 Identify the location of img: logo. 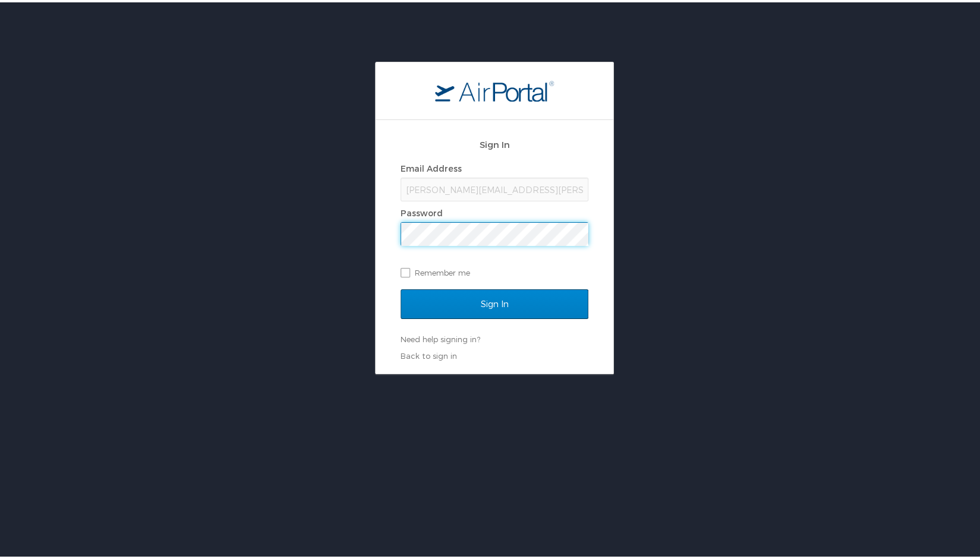
(494, 89).